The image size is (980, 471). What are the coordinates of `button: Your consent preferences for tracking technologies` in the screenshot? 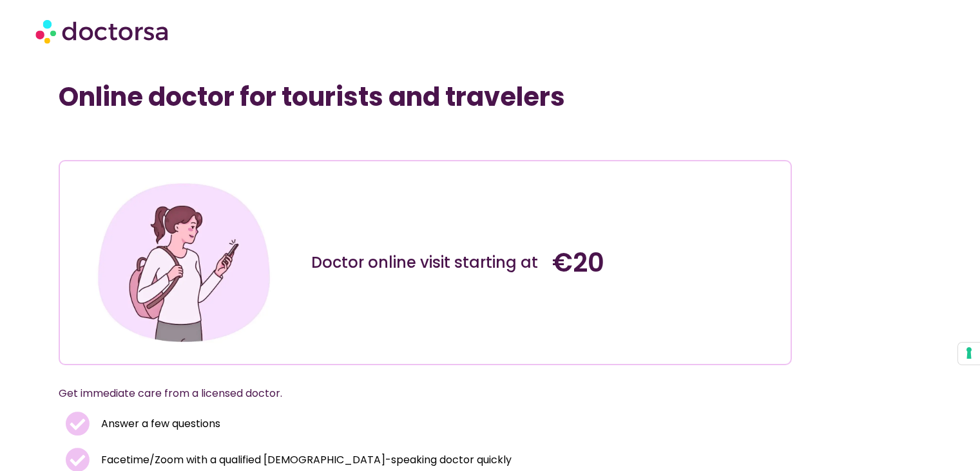 It's located at (969, 353).